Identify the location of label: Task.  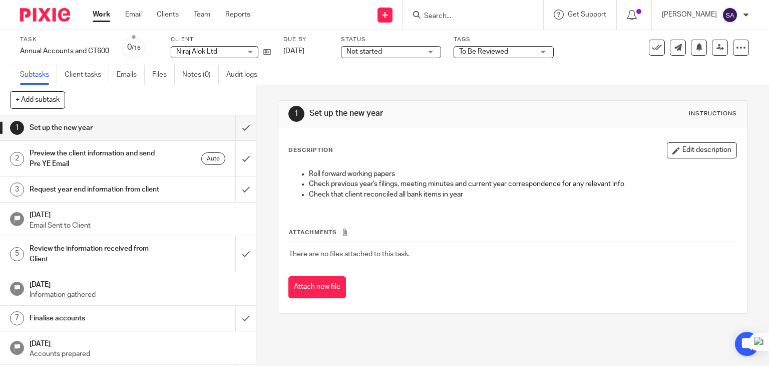
(65, 40).